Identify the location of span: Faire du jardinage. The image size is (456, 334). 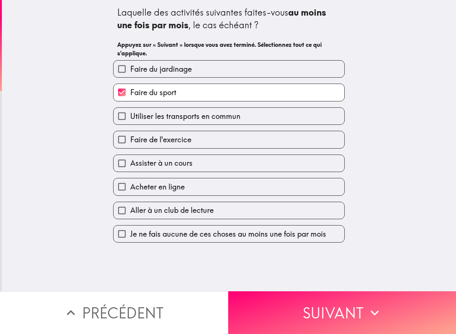
(161, 69).